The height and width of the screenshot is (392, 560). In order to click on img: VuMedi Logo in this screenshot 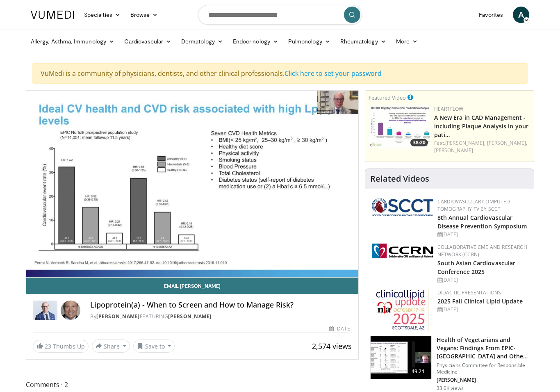, I will do `click(52, 15)`.